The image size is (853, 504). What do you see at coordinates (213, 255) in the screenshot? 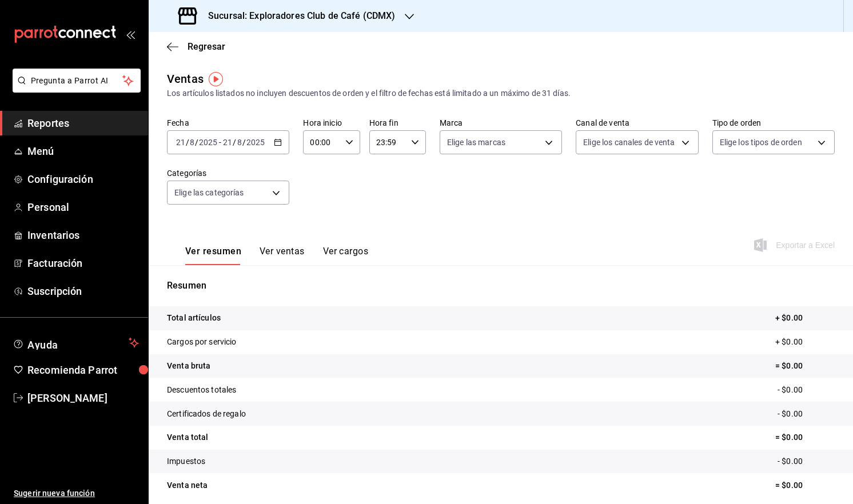
I see `button: Ver resumen` at bounding box center [213, 255].